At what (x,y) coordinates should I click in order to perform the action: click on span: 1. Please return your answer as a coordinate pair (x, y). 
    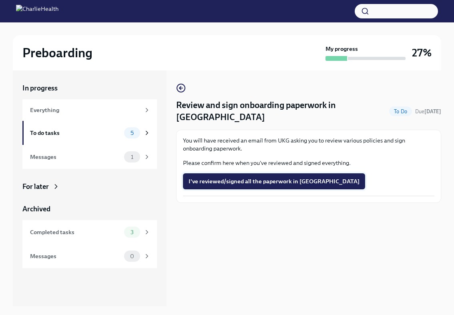
    Looking at the image, I should click on (132, 157).